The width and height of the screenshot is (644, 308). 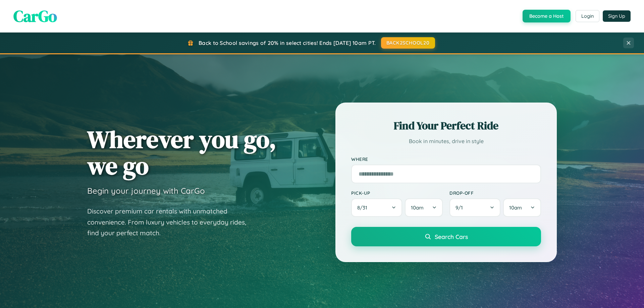 I want to click on p: Book in minutes, drive in style, so click(x=446, y=141).